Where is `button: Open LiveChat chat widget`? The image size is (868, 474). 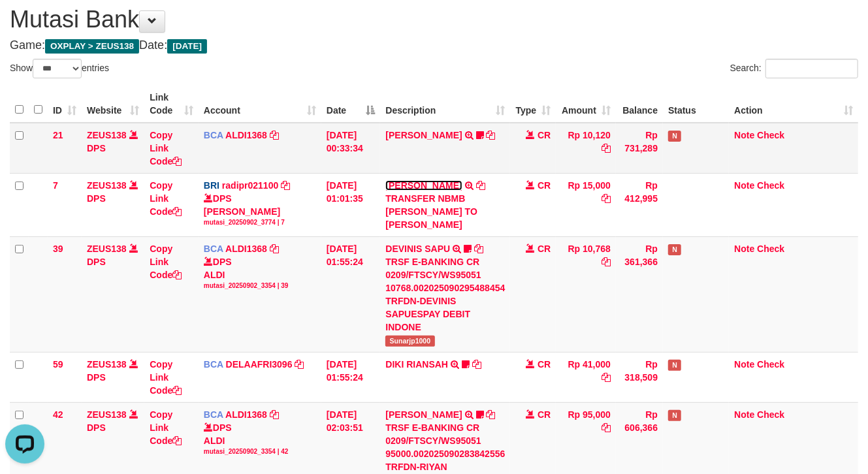 button: Open LiveChat chat widget is located at coordinates (25, 25).